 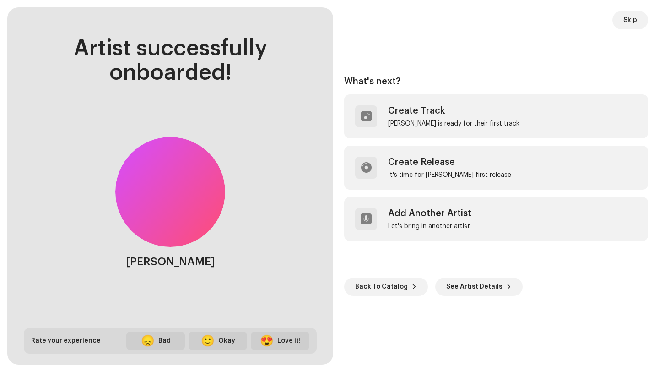 What do you see at coordinates (454, 111) in the screenshot?
I see `div: Create Track` at bounding box center [454, 111].